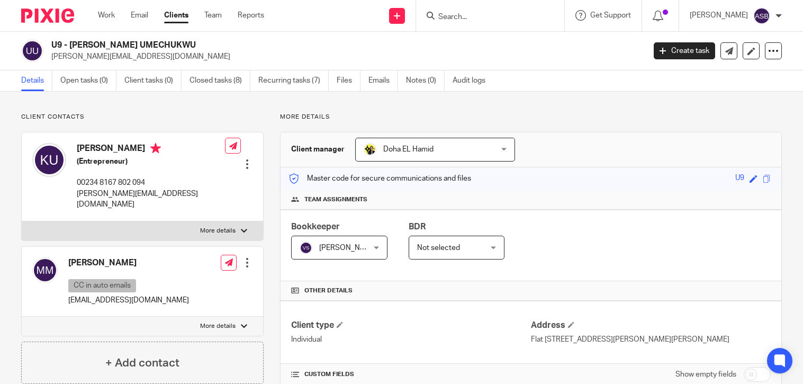  What do you see at coordinates (142, 117) in the screenshot?
I see `p: Client contacts` at bounding box center [142, 117].